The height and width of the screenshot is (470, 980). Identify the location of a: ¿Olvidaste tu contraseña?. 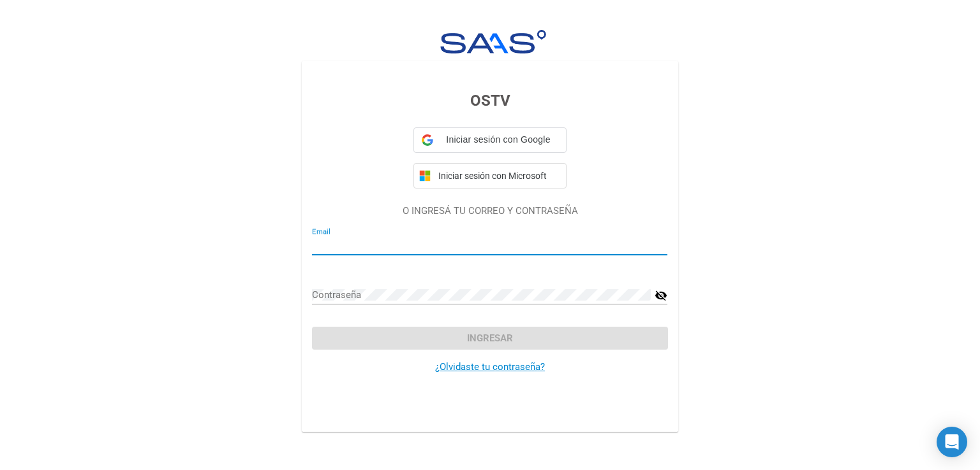
(490, 368).